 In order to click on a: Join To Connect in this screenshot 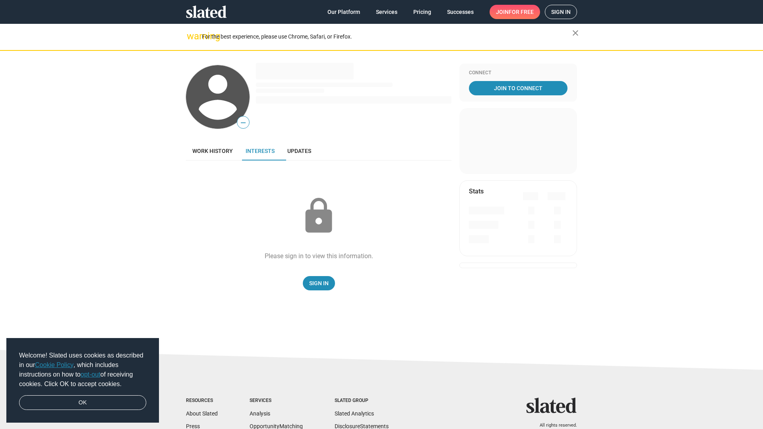, I will do `click(518, 88)`.